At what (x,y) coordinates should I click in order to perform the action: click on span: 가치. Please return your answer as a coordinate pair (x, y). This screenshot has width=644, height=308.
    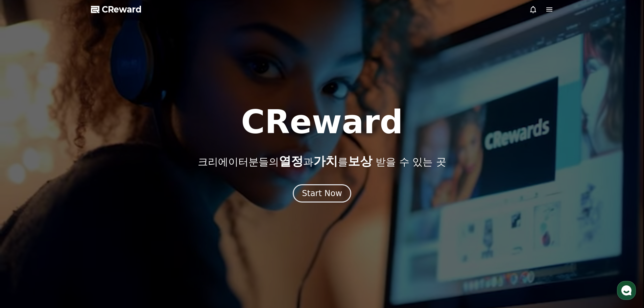
    Looking at the image, I should click on (326, 161).